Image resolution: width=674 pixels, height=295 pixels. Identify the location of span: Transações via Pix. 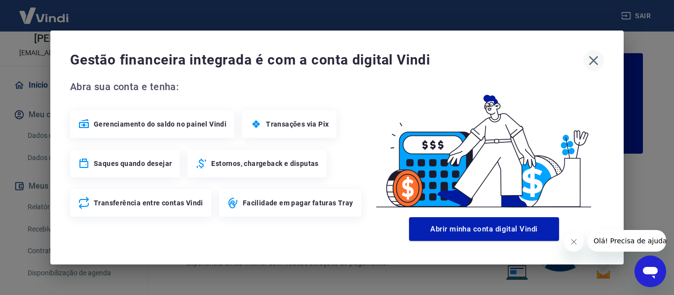
(297, 124).